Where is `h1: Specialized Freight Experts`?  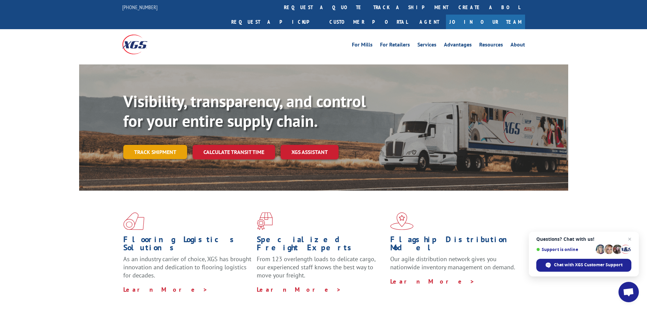
h1: Specialized Freight Experts is located at coordinates (321, 245).